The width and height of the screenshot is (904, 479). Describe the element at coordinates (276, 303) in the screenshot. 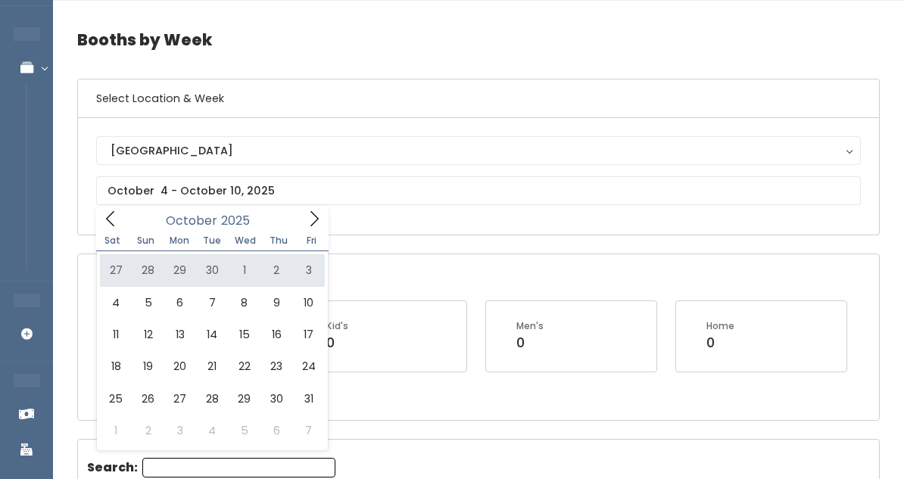

I see `span: October 9, 2025` at that location.